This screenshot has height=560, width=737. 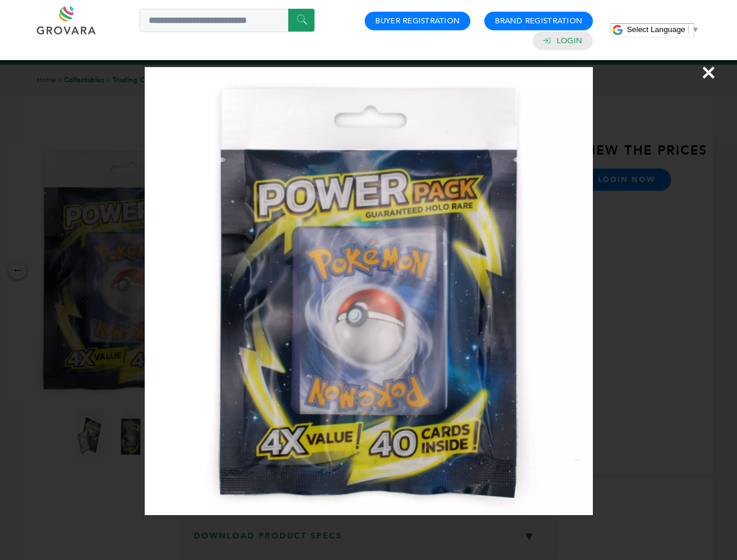 What do you see at coordinates (539, 21) in the screenshot?
I see `a: Brand Registration` at bounding box center [539, 21].